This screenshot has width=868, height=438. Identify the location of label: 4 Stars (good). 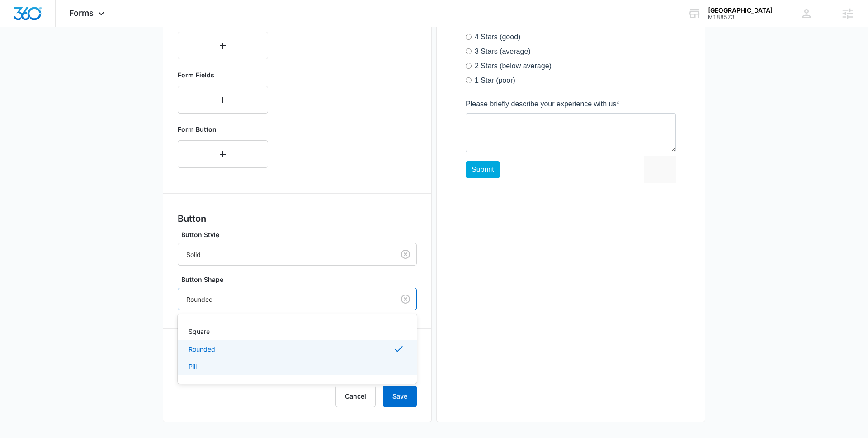
(32, 219).